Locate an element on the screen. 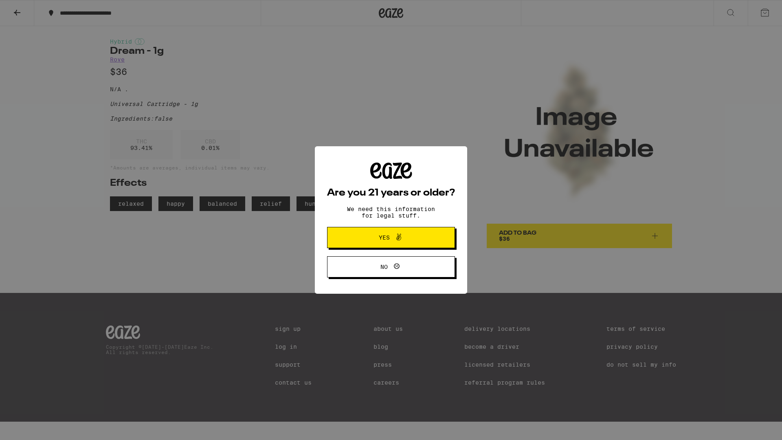 This screenshot has width=782, height=440. h2: Are you 21 years or older? is located at coordinates (391, 193).